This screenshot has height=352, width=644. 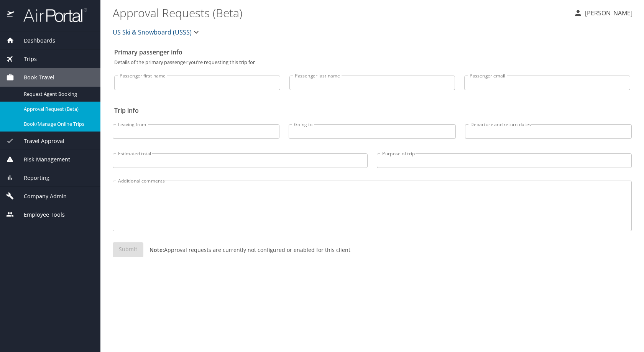 I want to click on h2: Primary passenger info, so click(x=372, y=52).